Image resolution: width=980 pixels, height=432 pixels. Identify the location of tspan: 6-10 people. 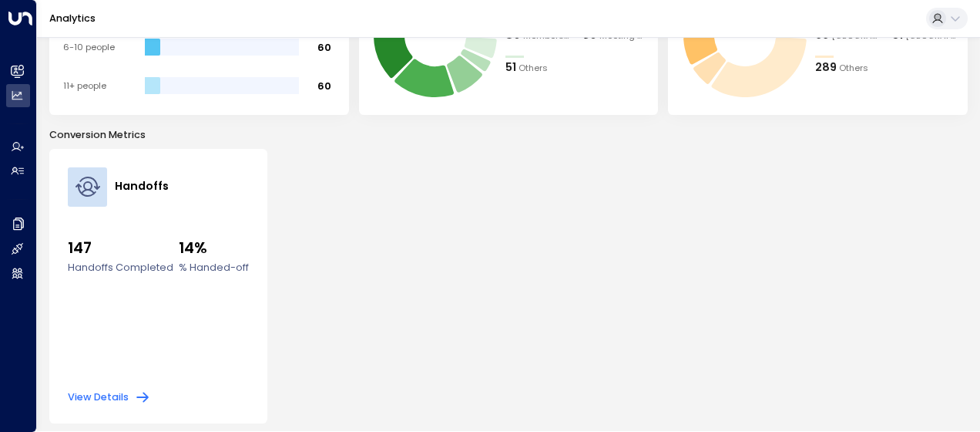
(88, 47).